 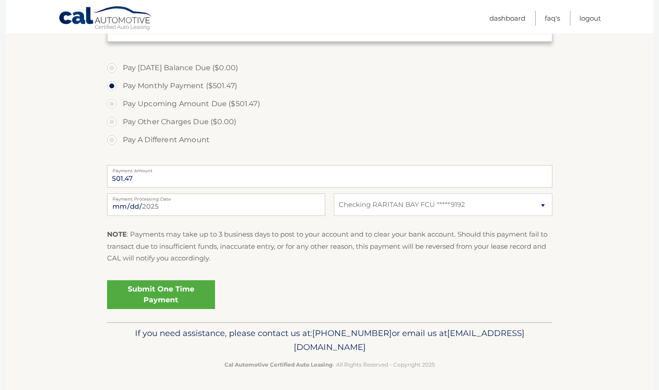 What do you see at coordinates (508, 18) in the screenshot?
I see `a: Dashboard` at bounding box center [508, 18].